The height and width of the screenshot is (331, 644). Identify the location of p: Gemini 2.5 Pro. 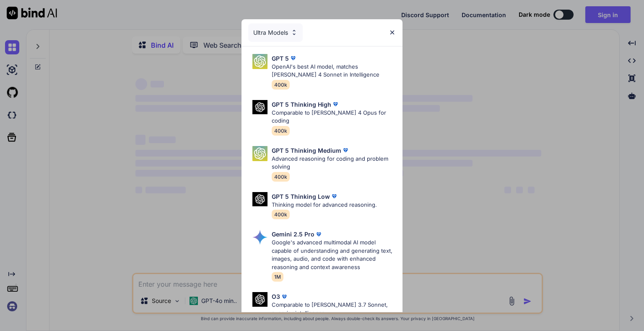
(292, 234).